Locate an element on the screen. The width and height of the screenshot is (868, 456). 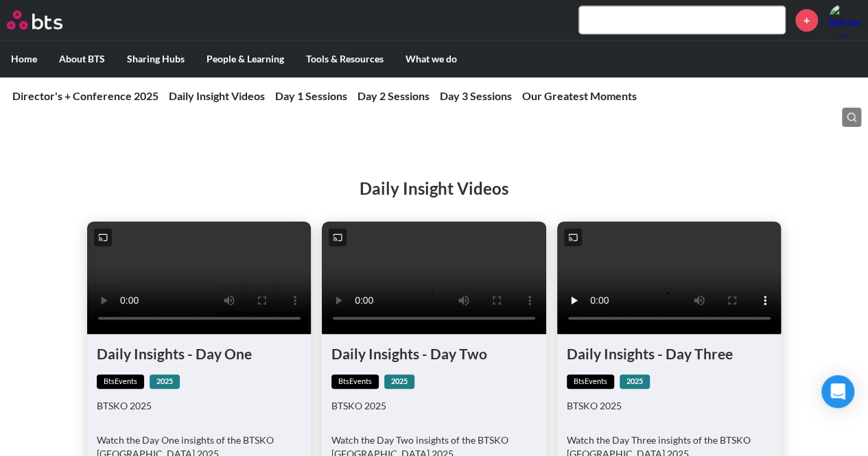
a: Our Greatest Moments is located at coordinates (579, 95).